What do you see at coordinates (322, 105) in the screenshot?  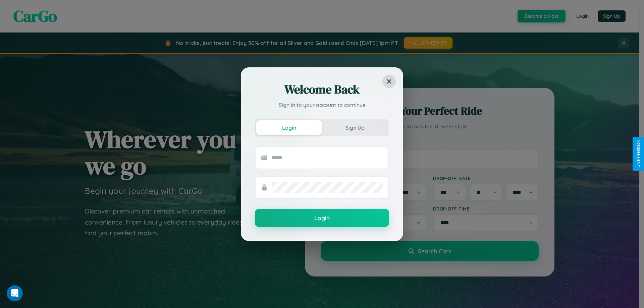 I see `p: Sign in to your account to continue` at bounding box center [322, 105].